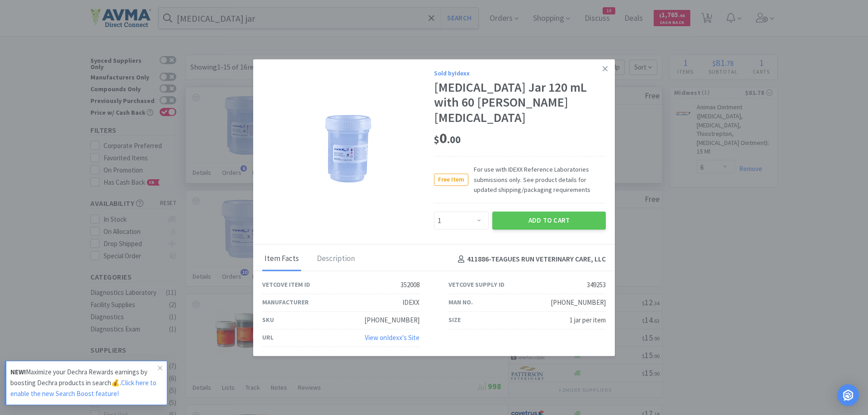 This screenshot has height=415, width=868. I want to click on div: Size, so click(454, 320).